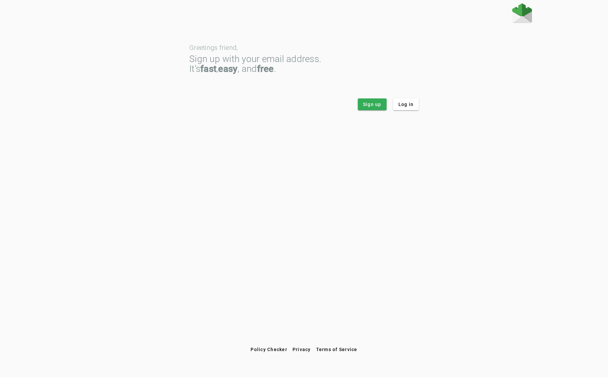 The image size is (608, 377). Describe the element at coordinates (337, 349) in the screenshot. I see `span: Terms of Service` at that location.